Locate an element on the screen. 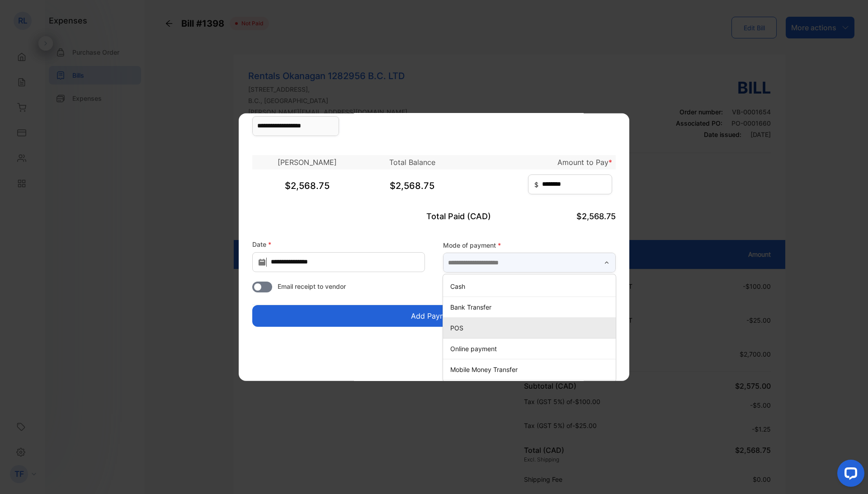 The image size is (868, 494). p: POS is located at coordinates (531, 327).